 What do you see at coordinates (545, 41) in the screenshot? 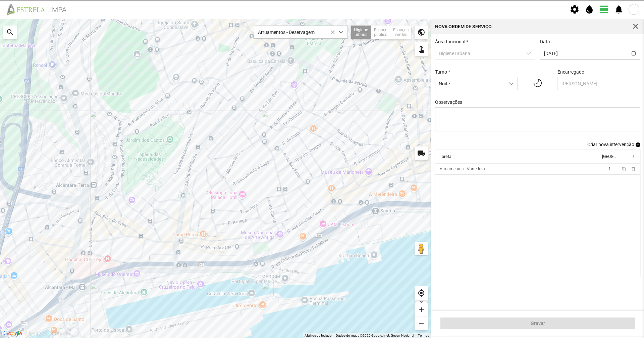
I see `label: Data` at bounding box center [545, 41].